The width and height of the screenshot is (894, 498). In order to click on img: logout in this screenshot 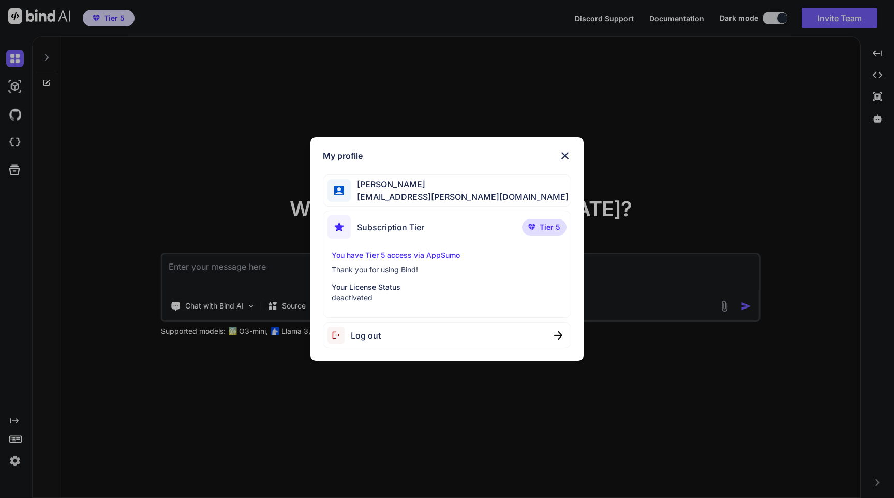, I will do `click(339, 335)`.